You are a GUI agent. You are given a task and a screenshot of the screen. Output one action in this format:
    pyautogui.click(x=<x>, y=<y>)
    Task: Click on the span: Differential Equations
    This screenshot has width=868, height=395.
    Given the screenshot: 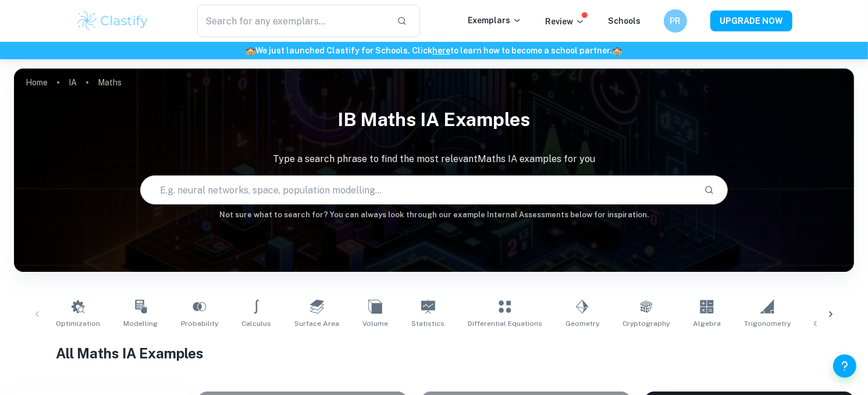 What is the action you would take?
    pyautogui.click(x=505, y=324)
    